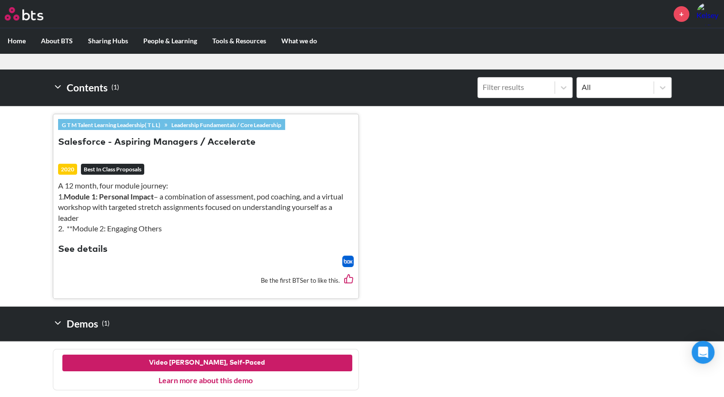 Image resolution: width=724 pixels, height=397 pixels. What do you see at coordinates (239, 41) in the screenshot?
I see `label: Tools & Resources` at bounding box center [239, 41].